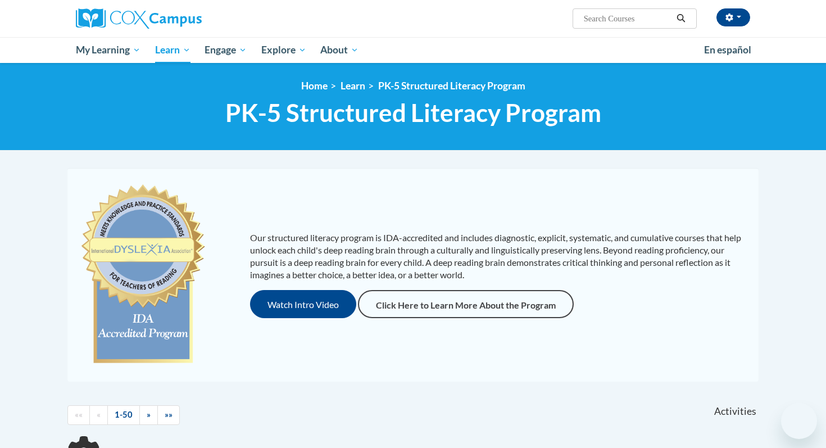 This screenshot has width=826, height=448. Describe the element at coordinates (124, 415) in the screenshot. I see `a: 1-50` at that location.